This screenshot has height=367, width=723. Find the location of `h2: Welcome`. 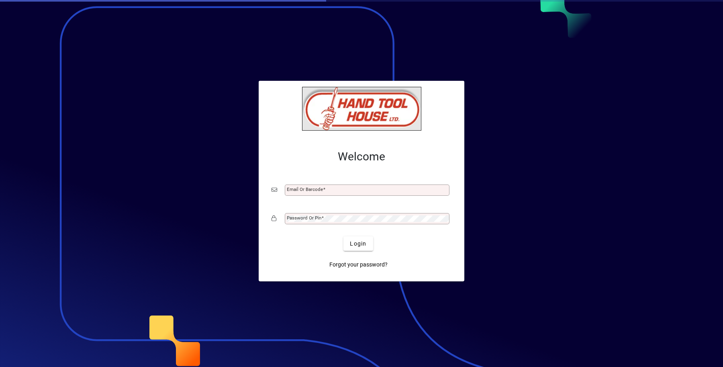

h2: Welcome is located at coordinates (362, 157).